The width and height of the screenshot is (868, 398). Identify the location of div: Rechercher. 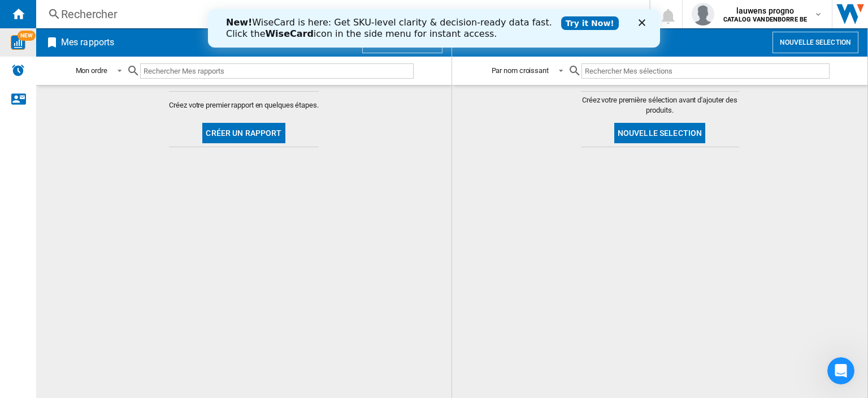
(340, 14).